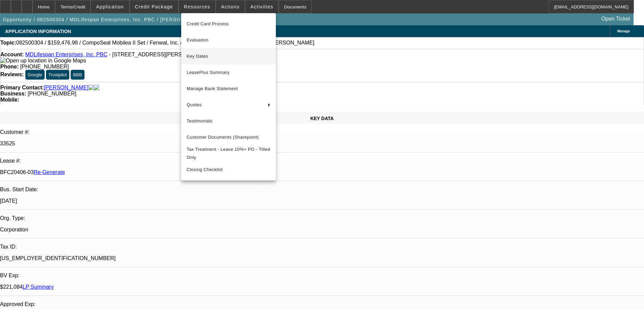 The height and width of the screenshot is (310, 644). I want to click on span: Key Dates, so click(229, 56).